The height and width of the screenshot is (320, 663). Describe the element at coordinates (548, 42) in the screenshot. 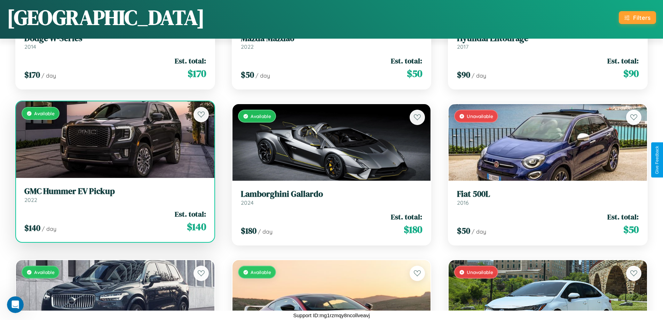

I see `a: Hyundai Entourage2017` at that location.